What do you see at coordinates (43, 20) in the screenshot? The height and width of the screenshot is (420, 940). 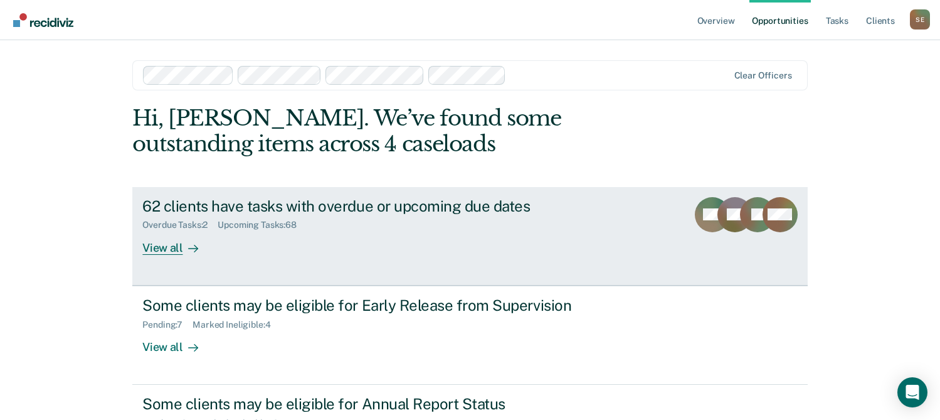 I see `img: Recidiviz` at bounding box center [43, 20].